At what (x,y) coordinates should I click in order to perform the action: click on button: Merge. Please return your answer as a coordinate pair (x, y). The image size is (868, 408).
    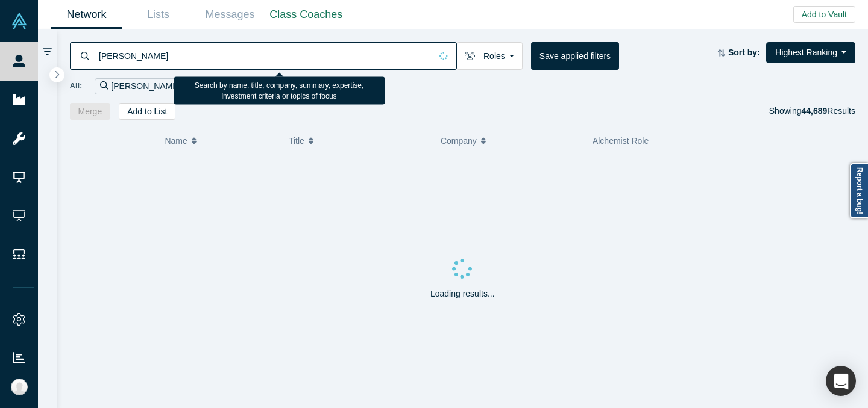
    Looking at the image, I should click on (90, 112).